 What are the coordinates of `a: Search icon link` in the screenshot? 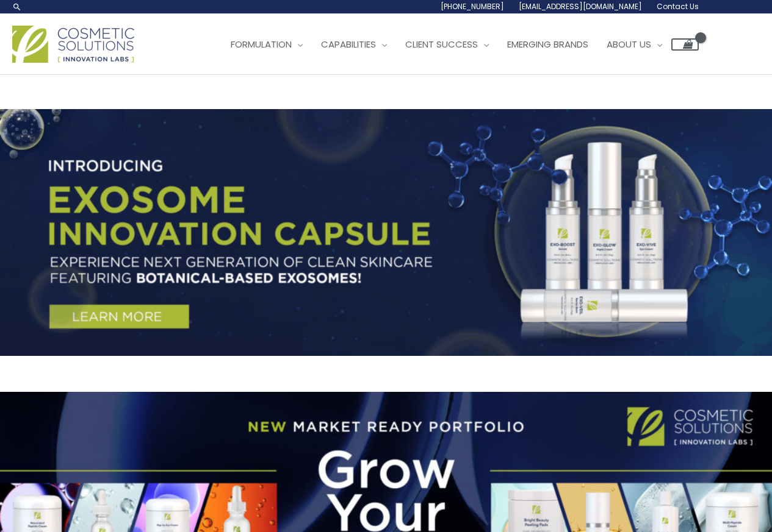 It's located at (17, 6).